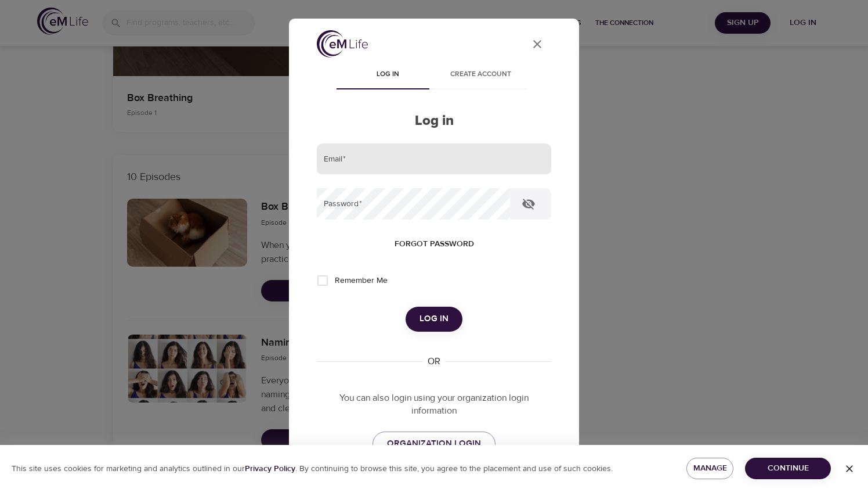 The width and height of the screenshot is (868, 492). I want to click on span: Forgot password, so click(434, 244).